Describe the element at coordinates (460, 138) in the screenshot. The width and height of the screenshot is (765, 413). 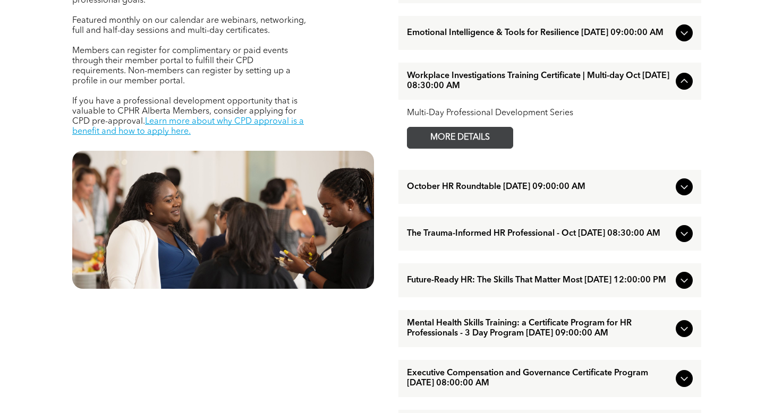
I see `span: MORE DETAILS` at that location.